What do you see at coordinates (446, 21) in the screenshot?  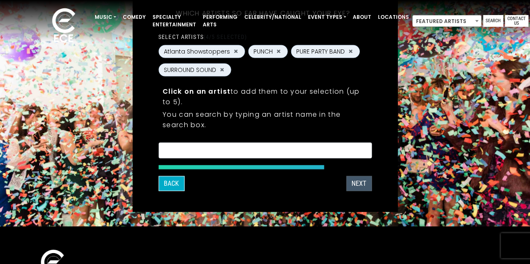 I see `span: Featured Artists` at bounding box center [446, 21].